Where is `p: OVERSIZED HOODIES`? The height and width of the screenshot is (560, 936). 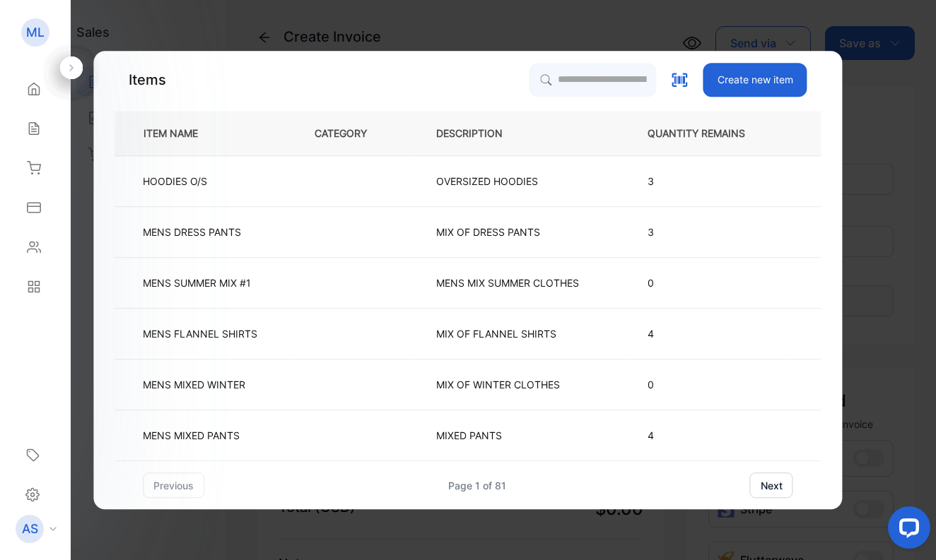
p: OVERSIZED HOODIES is located at coordinates (487, 181).